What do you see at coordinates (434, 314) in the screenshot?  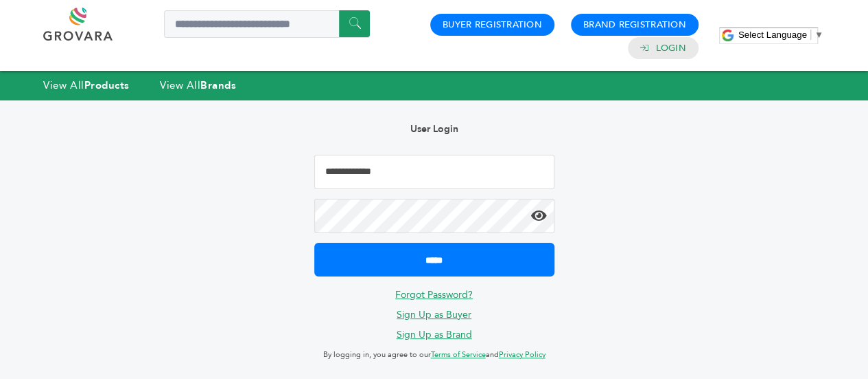 I see `a: Sign Up as Buyer` at bounding box center [434, 314].